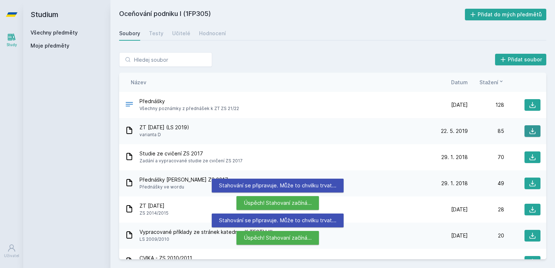 This screenshot has height=268, width=555. What do you see at coordinates (191, 154) in the screenshot?
I see `span: Studie ze cvičení ZS 2017` at bounding box center [191, 154].